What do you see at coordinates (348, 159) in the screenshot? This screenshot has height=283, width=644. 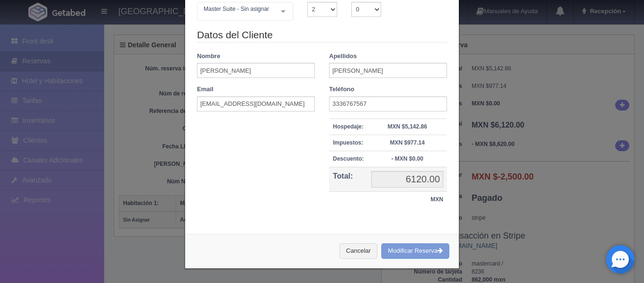 I see `th: Descuento:` at bounding box center [348, 159].